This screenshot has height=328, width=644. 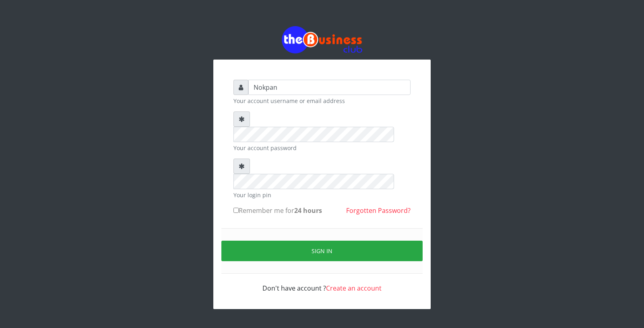 What do you see at coordinates (353, 288) in the screenshot?
I see `a: Create an account` at bounding box center [353, 288].